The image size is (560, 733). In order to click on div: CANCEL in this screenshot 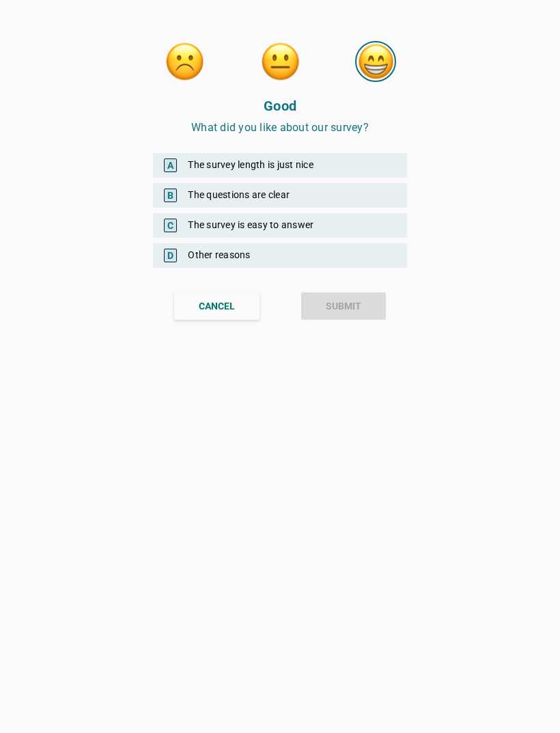, I will do `click(216, 306)`.